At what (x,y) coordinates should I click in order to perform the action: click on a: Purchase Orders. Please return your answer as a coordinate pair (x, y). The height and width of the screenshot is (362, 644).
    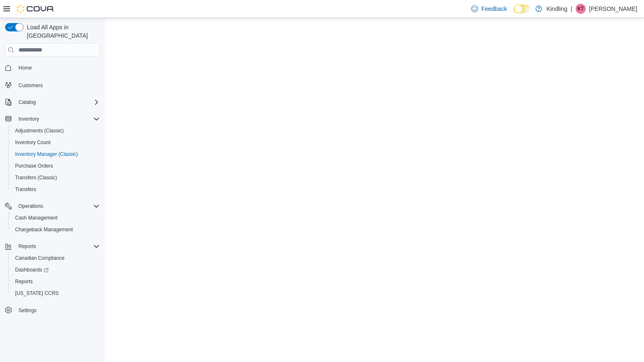
    Looking at the image, I should click on (34, 166).